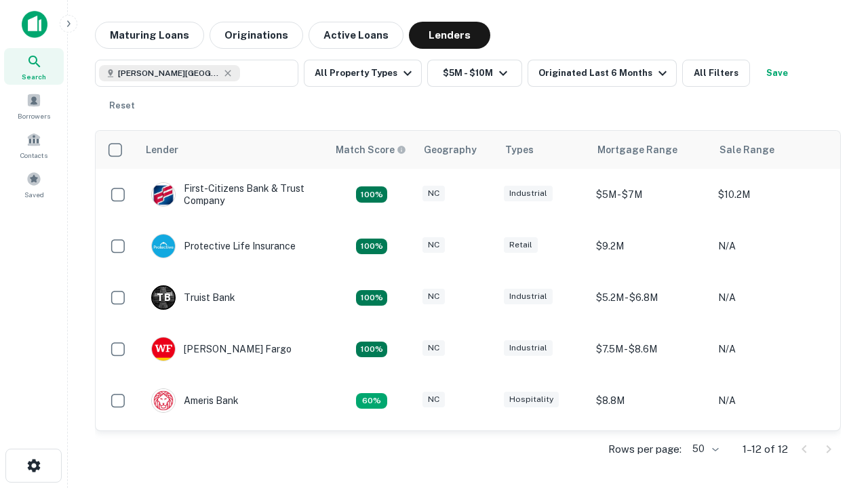  What do you see at coordinates (521, 245) in the screenshot?
I see `div: Retail` at bounding box center [521, 245].